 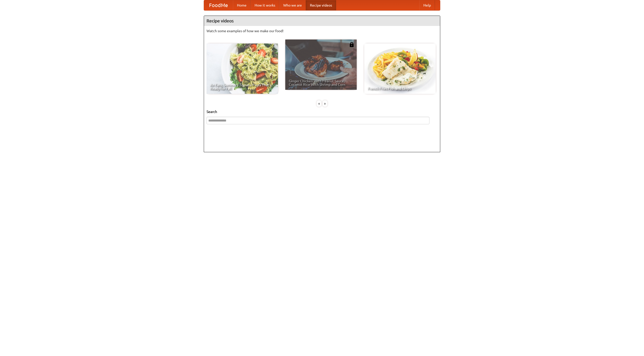 What do you see at coordinates (400, 89) in the screenshot?
I see `span: French Fries Fish and Chips` at bounding box center [400, 89].